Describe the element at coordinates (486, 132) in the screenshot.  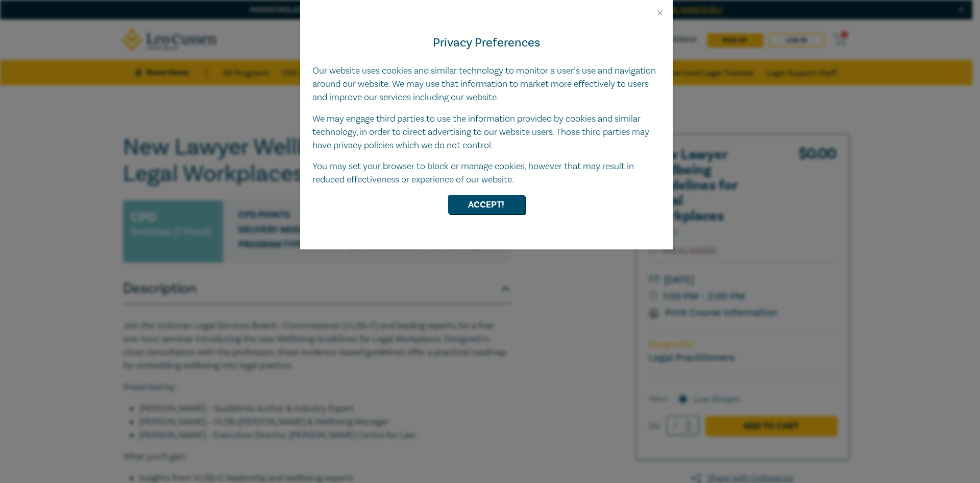
I see `p: We may engage third parties to use the information provided by cookies and similar technology, in...` at that location.